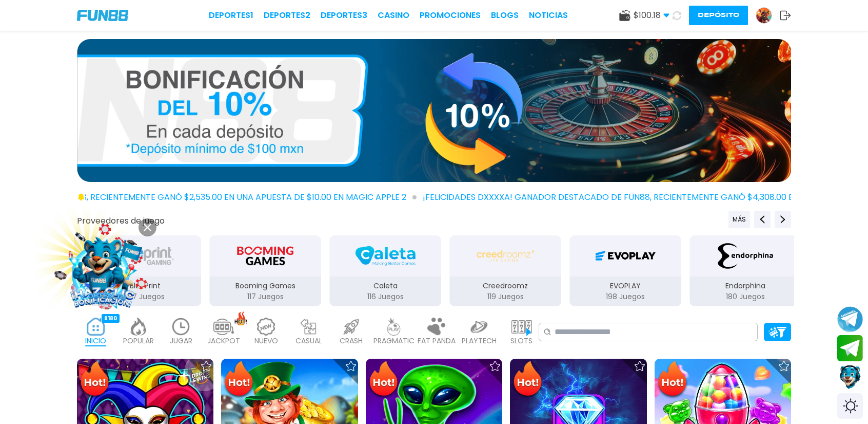 This screenshot has height=424, width=868. What do you see at coordinates (764, 15) in the screenshot?
I see `img: Avatar` at bounding box center [764, 15].